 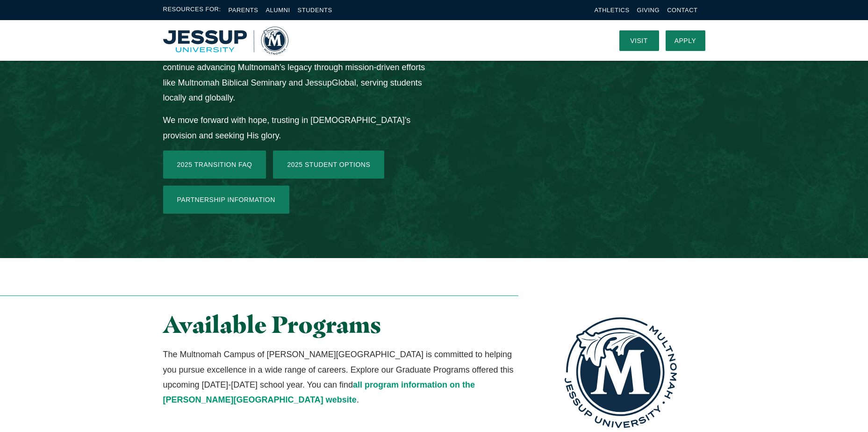 What do you see at coordinates (329, 165) in the screenshot?
I see `a: 2025 Student Options` at bounding box center [329, 165].